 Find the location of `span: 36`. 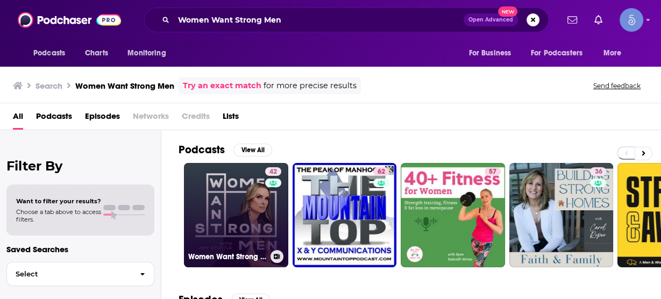

span: 36 is located at coordinates (598, 172).